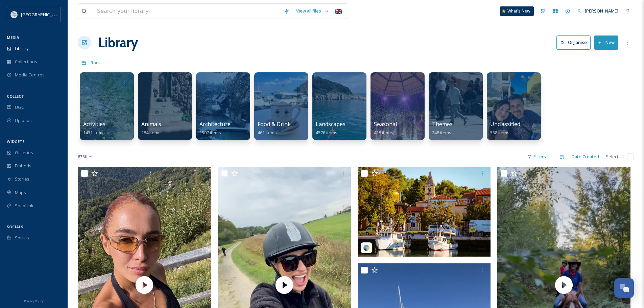 The height and width of the screenshot is (308, 644). Describe the element at coordinates (625, 288) in the screenshot. I see `button: Open Chat` at that location.